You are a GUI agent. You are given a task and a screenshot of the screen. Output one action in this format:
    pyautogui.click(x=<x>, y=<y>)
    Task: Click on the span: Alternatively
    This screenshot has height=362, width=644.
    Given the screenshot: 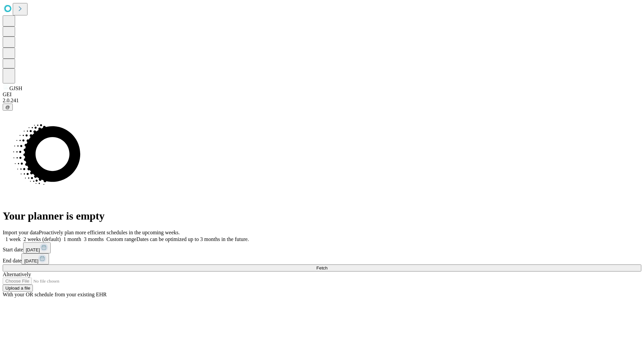 What is the action you would take?
    pyautogui.click(x=16, y=274)
    